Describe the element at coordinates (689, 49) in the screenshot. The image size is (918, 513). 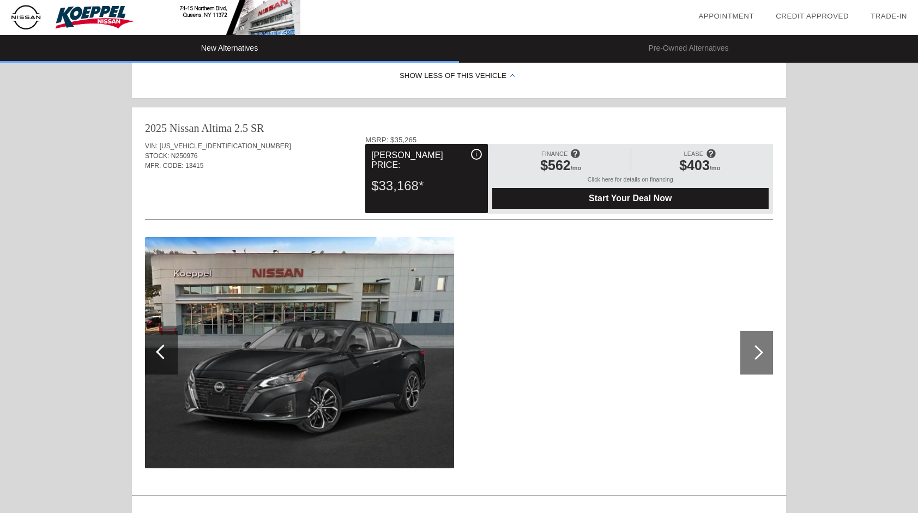
I see `li: Pre-Owned Alternatives` at that location.